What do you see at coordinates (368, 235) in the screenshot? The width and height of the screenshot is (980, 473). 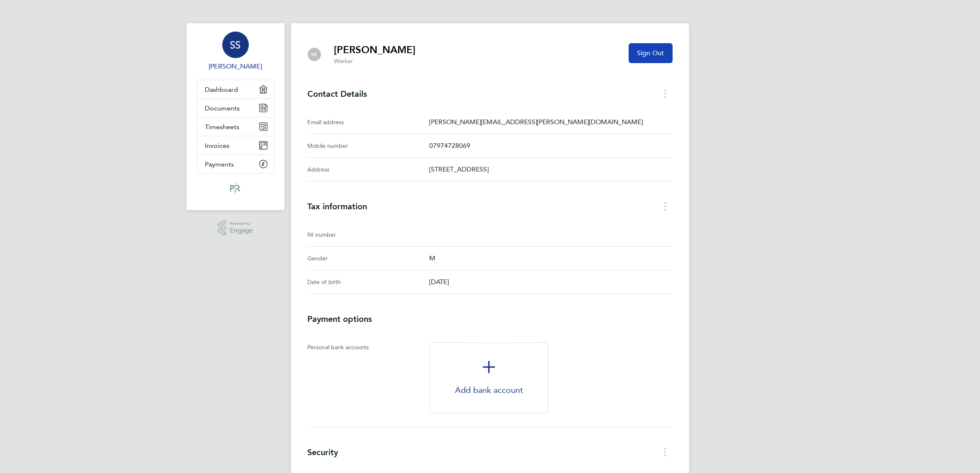 I see `div: NI number` at bounding box center [368, 235].